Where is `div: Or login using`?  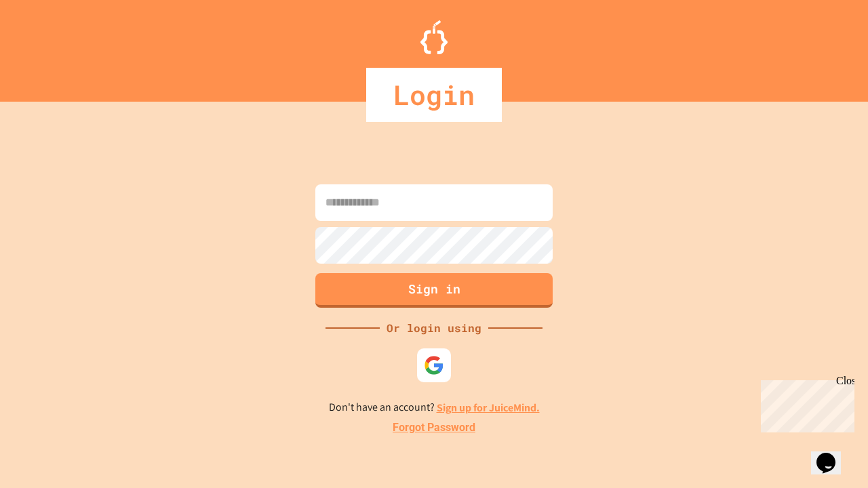
div: Or login using is located at coordinates (434, 328).